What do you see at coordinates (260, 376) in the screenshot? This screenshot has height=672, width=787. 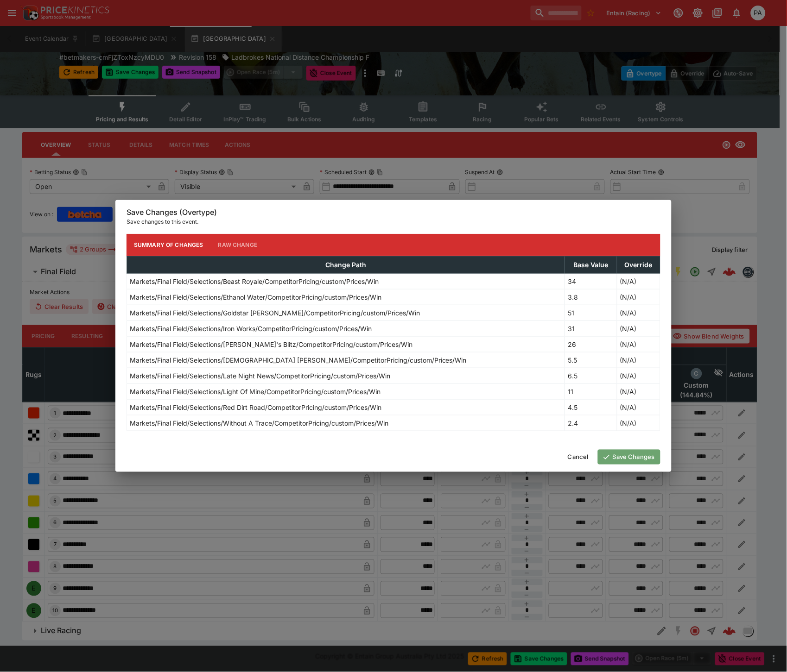 I see `p: Markets/Final Field/Selections/Late Night News/CompetitorPricing/custom/Prices/Win` at bounding box center [260, 376].